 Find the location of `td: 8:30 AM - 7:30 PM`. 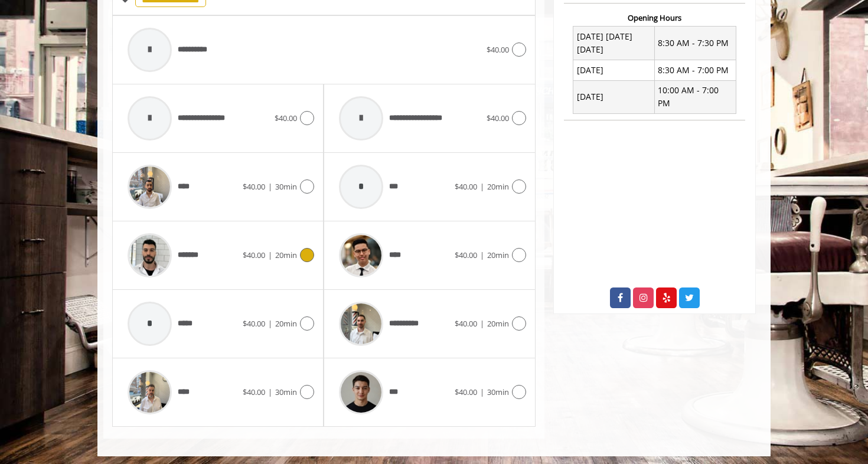

td: 8:30 AM - 7:30 PM is located at coordinates (695, 43).